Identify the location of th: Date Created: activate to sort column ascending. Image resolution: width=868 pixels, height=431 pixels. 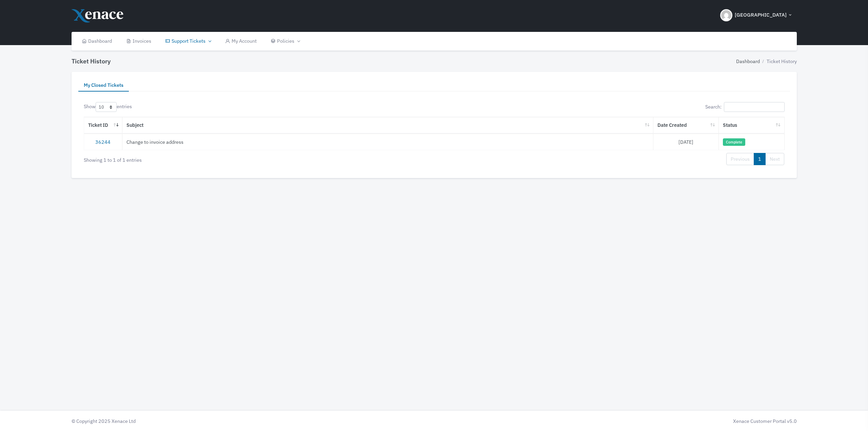
(686, 125).